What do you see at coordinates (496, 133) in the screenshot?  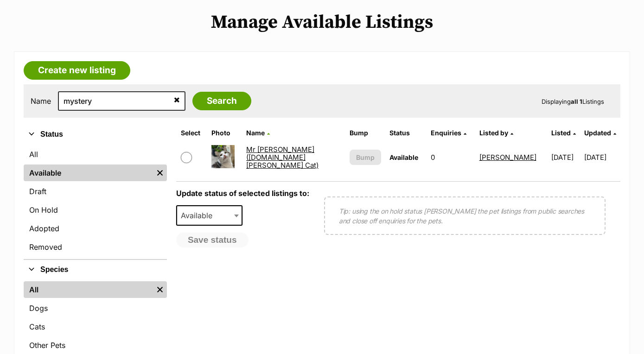 I see `a: Listed by` at bounding box center [496, 133].